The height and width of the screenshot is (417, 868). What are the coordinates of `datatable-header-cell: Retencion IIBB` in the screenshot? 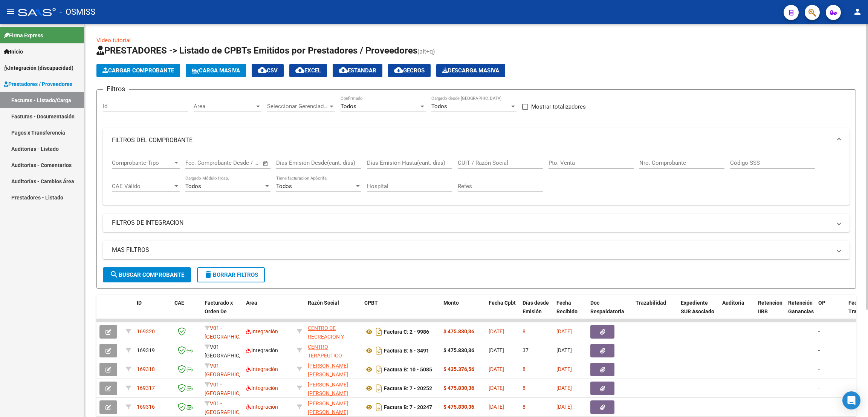 It's located at (770, 311).